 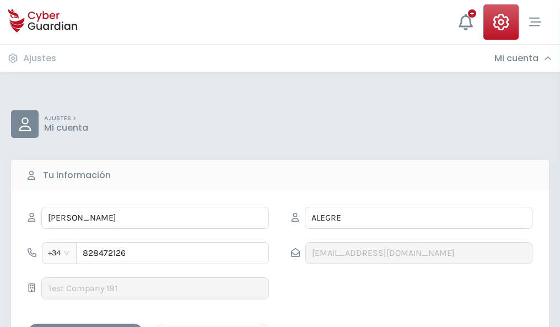 I want to click on h3: Ajustes, so click(x=40, y=58).